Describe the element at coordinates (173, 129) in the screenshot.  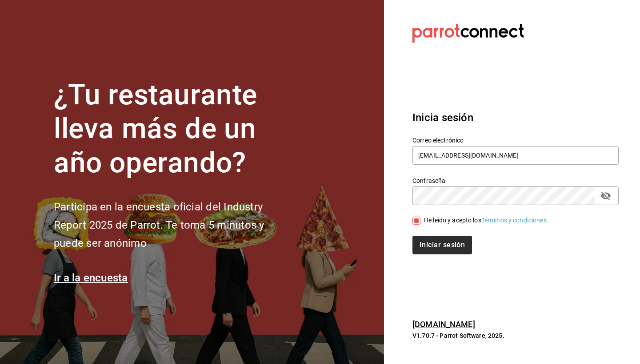
I see `h1: ¿Tu restaurante lleva más de un año operando?` at that location.